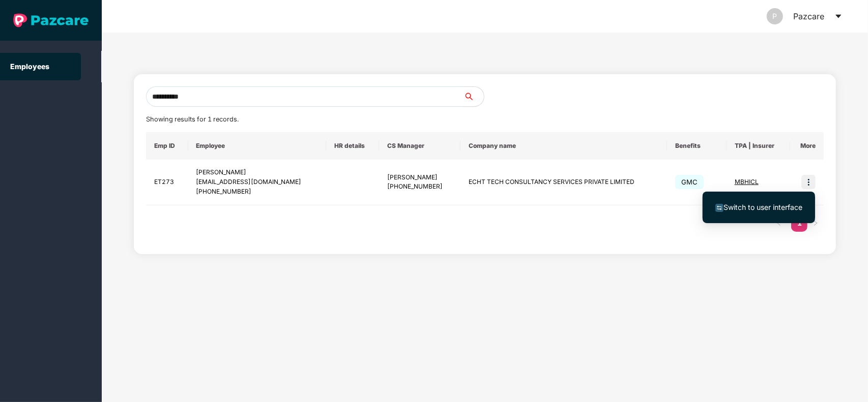 This screenshot has height=402, width=868. I want to click on td: ECHT TECH CONSULTANCY SERVICES PRIVATE LIMITED, so click(564, 182).